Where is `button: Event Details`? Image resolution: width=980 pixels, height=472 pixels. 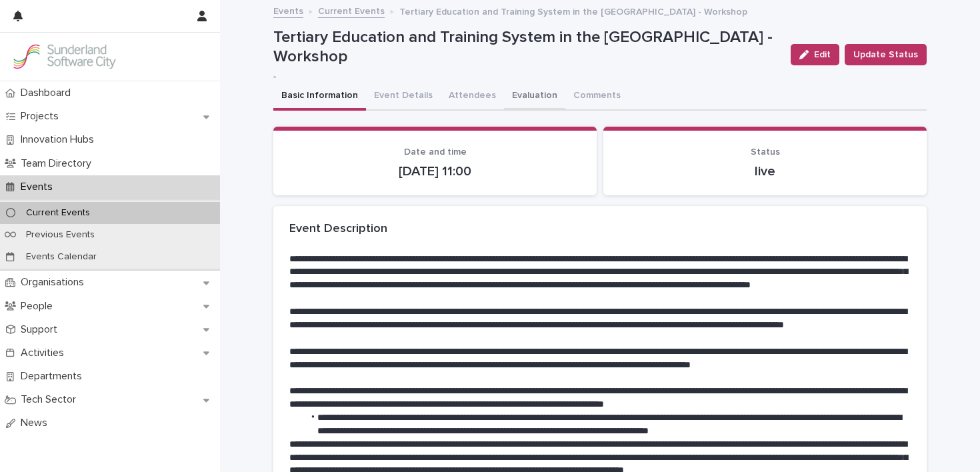
button: Event Details is located at coordinates (403, 96).